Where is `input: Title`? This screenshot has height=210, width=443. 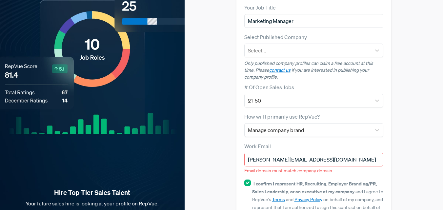
input: Title is located at coordinates (314, 21).